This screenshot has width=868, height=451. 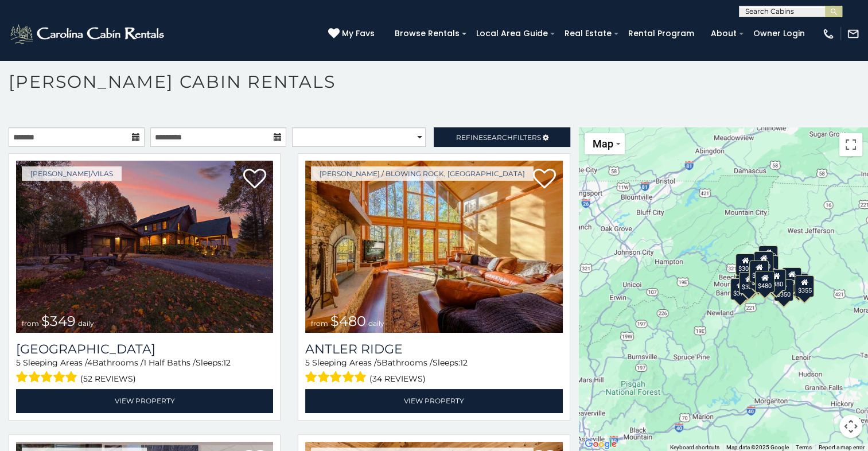 I want to click on span: $480, so click(x=348, y=321).